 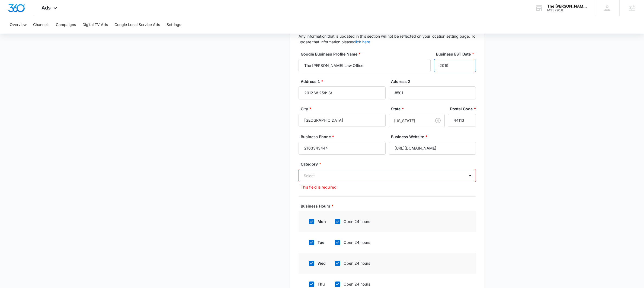 What do you see at coordinates (432, 148) in the screenshot?
I see `input: URL` at bounding box center [432, 148].